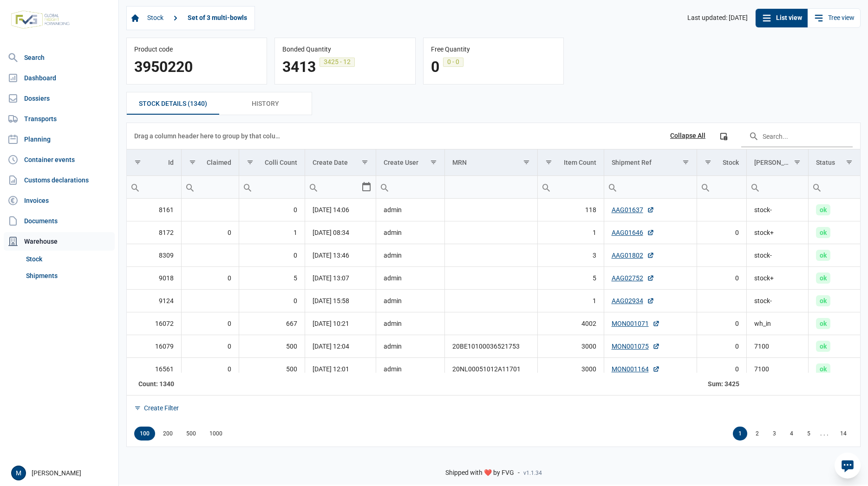  What do you see at coordinates (154, 324) in the screenshot?
I see `td: 16072` at bounding box center [154, 324].